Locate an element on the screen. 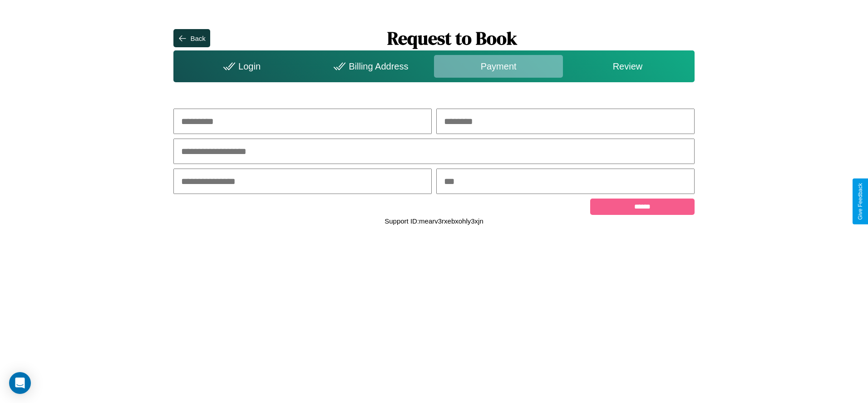 This screenshot has height=403, width=868. div: Open Intercom Messenger is located at coordinates (20, 383).